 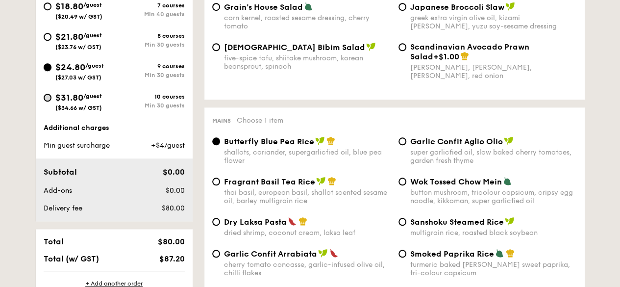 What do you see at coordinates (403, 141) in the screenshot?
I see `input: Garlic Confit Aglio Oliosuper garlicfied oil, slow baked cherry tomatoes, garden fresh thyme` at bounding box center [403, 141].